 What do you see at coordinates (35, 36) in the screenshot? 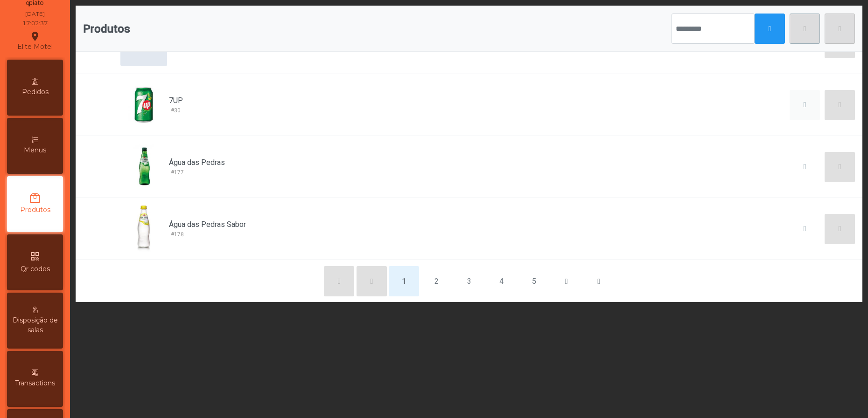
I see `i: location_on` at bounding box center [35, 36].